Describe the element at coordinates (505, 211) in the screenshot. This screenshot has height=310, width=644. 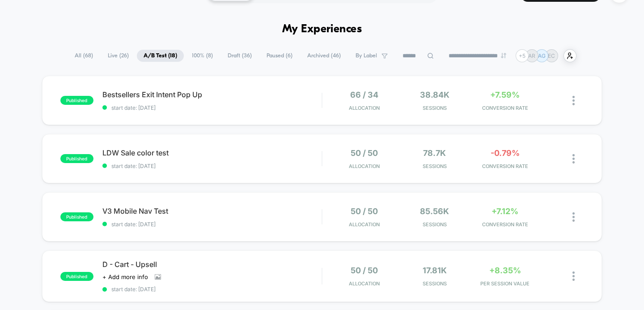
I see `span: +7.12%` at that location.